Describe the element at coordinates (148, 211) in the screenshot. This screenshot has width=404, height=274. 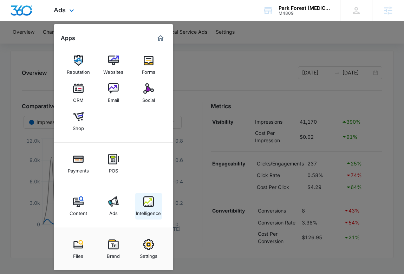
I see `div: Intelligence` at that location.